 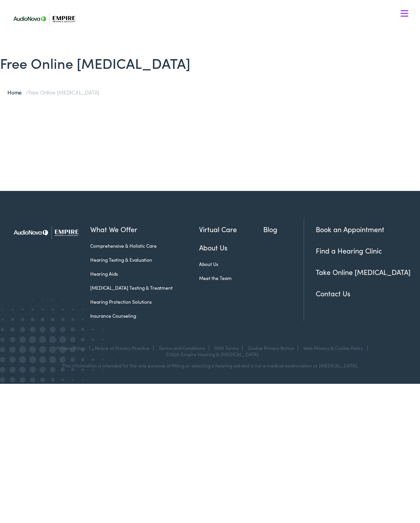 I want to click on a: Meet the Team, so click(x=231, y=278).